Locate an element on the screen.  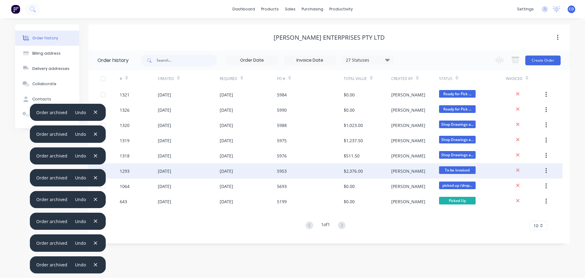
div: 1321 is located at coordinates (125, 95).